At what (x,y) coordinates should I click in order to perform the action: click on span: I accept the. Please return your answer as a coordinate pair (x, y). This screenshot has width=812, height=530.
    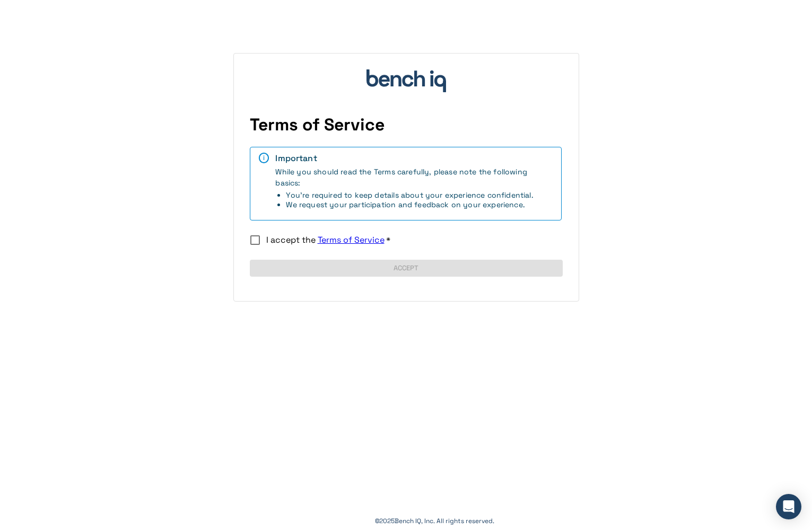
    Looking at the image, I should click on (325, 239).